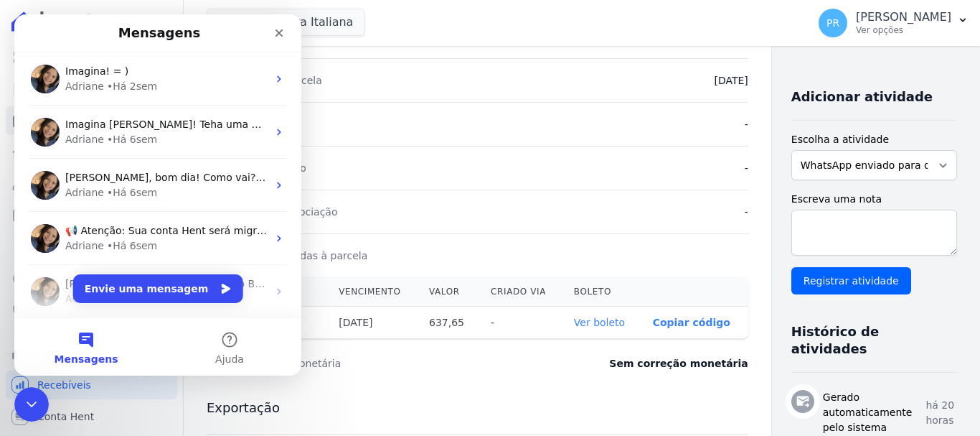  What do you see at coordinates (941, 413) in the screenshot?
I see `p: há 20 horas` at bounding box center [941, 413].